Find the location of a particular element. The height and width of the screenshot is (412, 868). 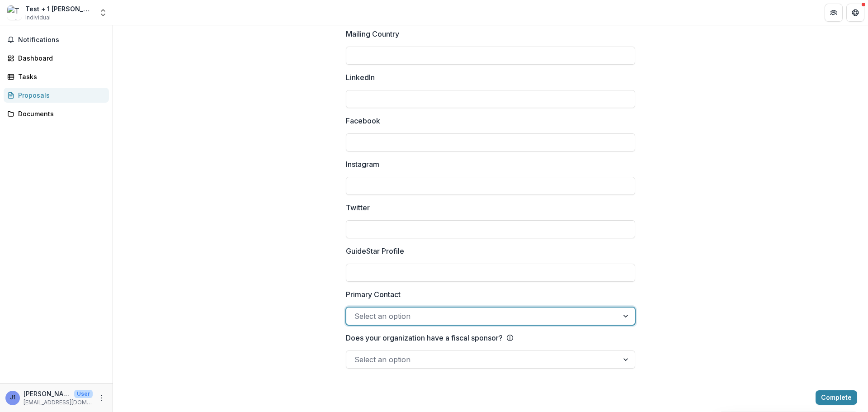

div: Proposals is located at coordinates (60, 95).